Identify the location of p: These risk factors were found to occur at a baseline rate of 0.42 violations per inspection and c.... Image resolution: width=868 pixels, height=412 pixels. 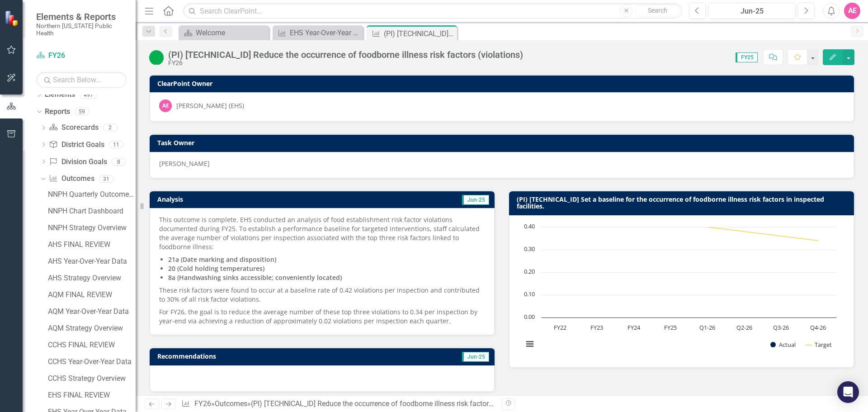
(322, 295).